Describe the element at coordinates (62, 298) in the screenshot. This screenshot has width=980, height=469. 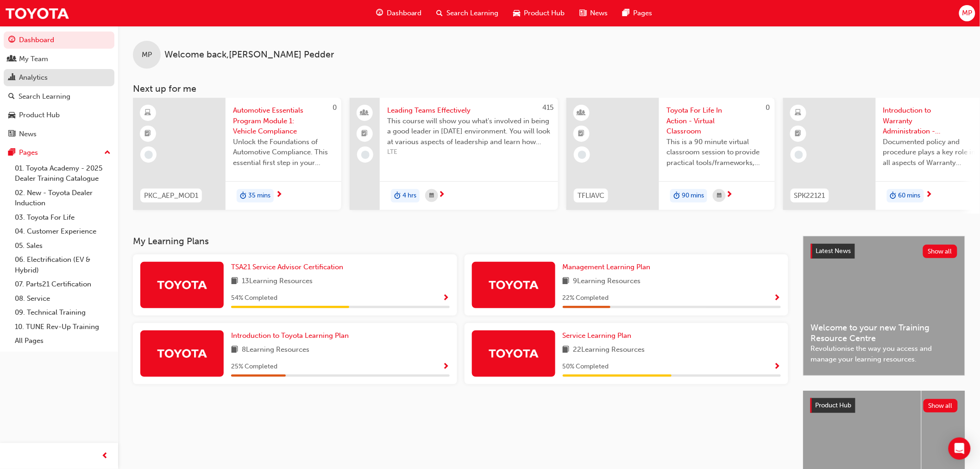
I see `a: 08. Service` at that location.